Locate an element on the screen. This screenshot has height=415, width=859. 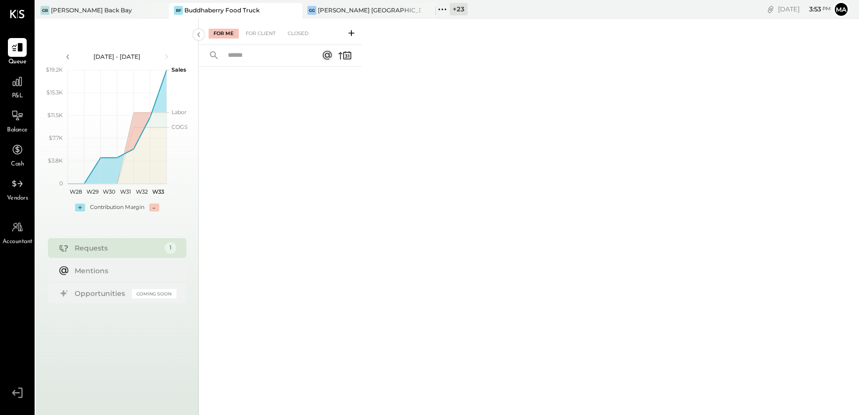
a: Accountant is located at coordinates (17, 232).